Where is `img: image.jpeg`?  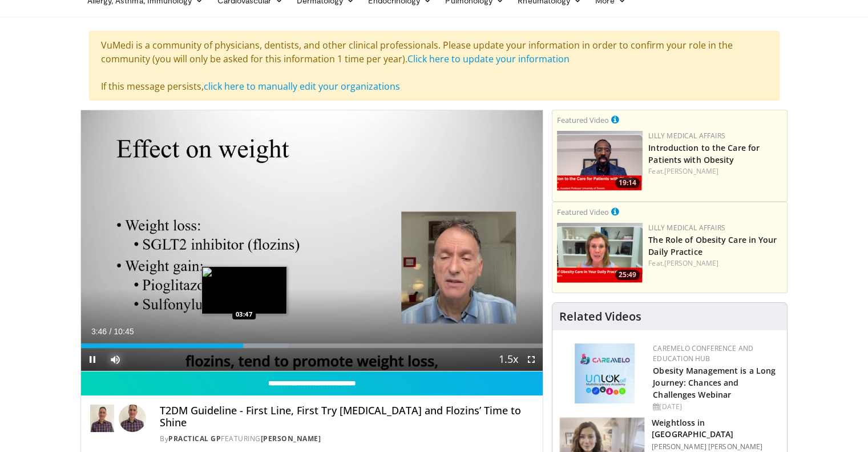
img: image.jpeg is located at coordinates (244, 290).